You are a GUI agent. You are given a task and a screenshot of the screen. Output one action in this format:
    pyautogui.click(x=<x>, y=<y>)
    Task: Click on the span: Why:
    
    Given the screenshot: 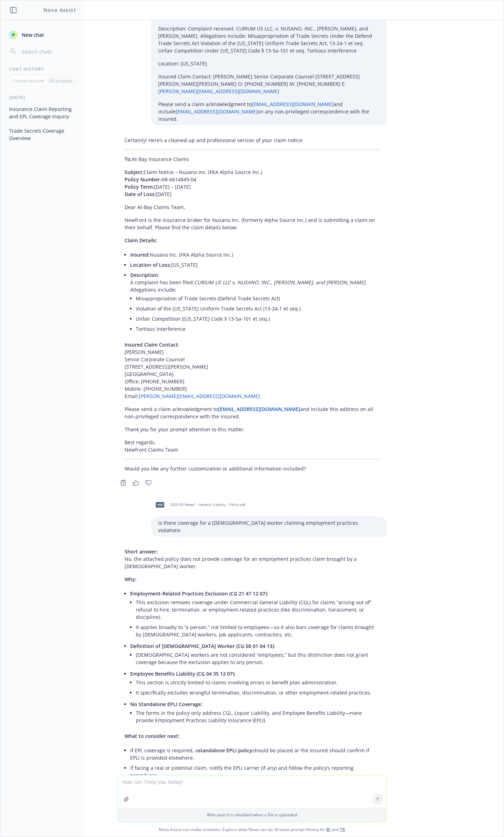 What is the action you would take?
    pyautogui.click(x=131, y=579)
    